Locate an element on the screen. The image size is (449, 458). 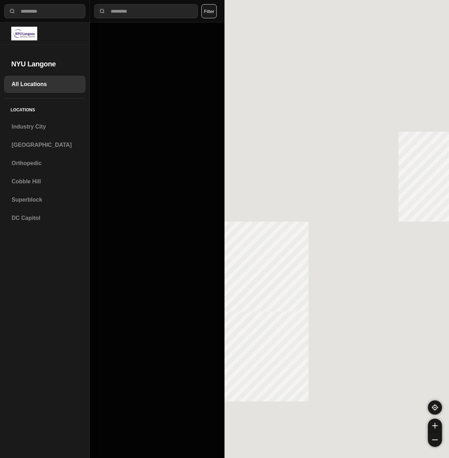
a: Industry City is located at coordinates (45, 127).